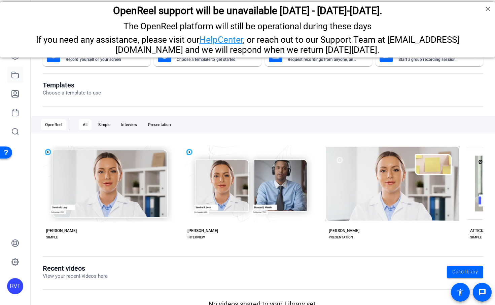  What do you see at coordinates (323, 60) in the screenshot?
I see `mat-card-subtitle: Request recordings from anyone, anywhere` at bounding box center [323, 60].